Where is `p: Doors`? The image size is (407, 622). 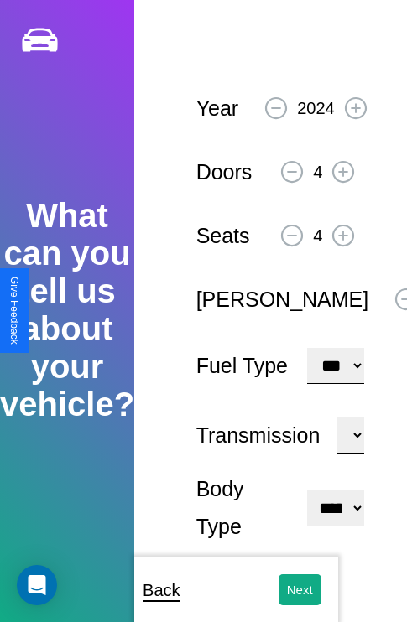 p: Doors is located at coordinates (224, 172).